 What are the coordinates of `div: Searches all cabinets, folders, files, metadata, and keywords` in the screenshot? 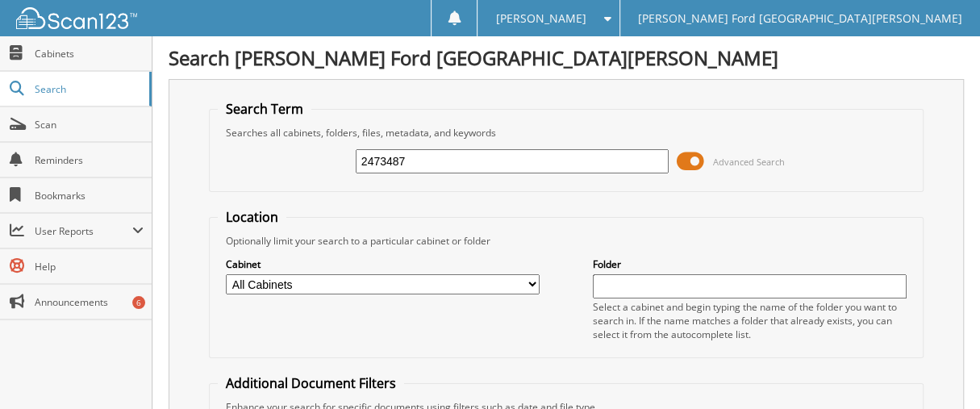 It's located at (566, 132).